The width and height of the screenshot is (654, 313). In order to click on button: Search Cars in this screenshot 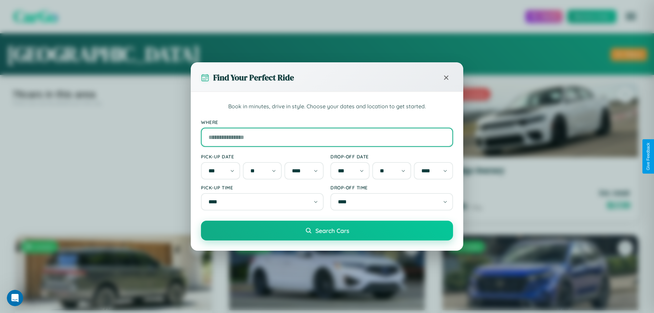, I will do `click(327, 231)`.